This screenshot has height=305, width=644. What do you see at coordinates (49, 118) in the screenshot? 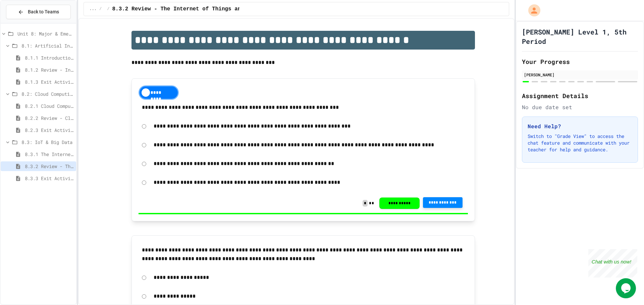
I see `span: 8.2.2 Review - Cloud Computing` at bounding box center [49, 118].